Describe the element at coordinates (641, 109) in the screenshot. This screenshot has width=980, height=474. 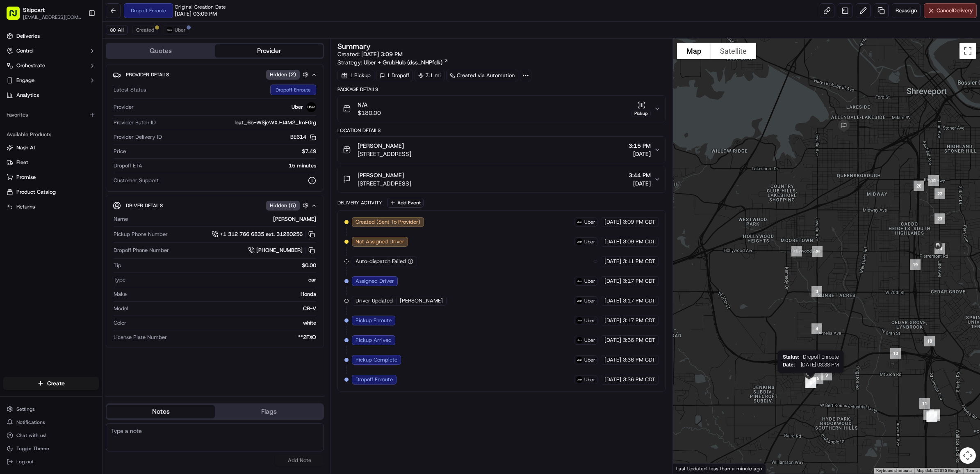
I see `button: Pickup` at that location.